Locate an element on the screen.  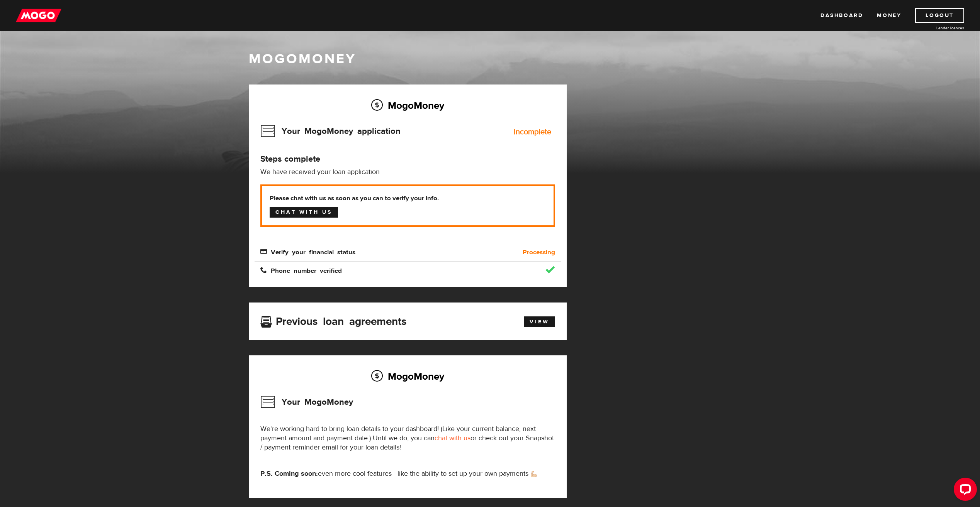
img: mogo_logo-11ee424be714fa7cbb0f0f49df9e16ec.png is located at coordinates (38, 16).